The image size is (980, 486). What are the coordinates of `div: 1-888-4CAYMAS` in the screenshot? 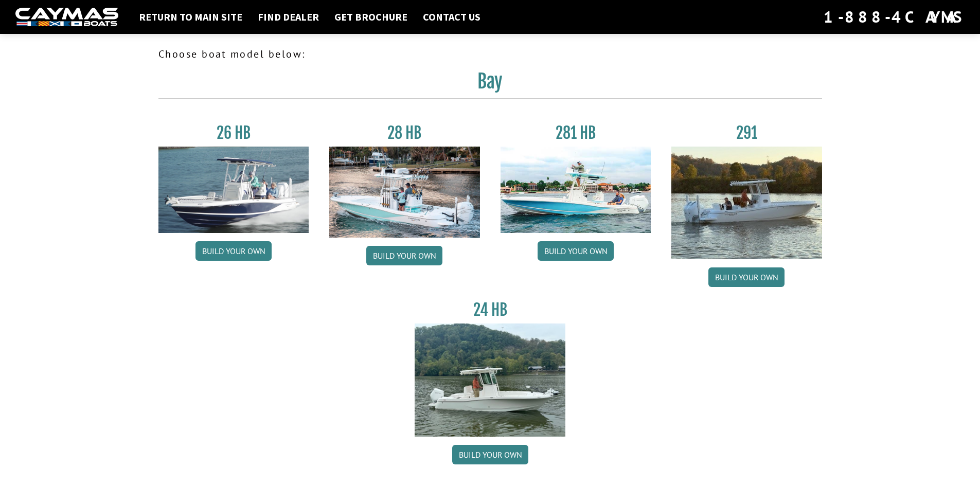 It's located at (894, 17).